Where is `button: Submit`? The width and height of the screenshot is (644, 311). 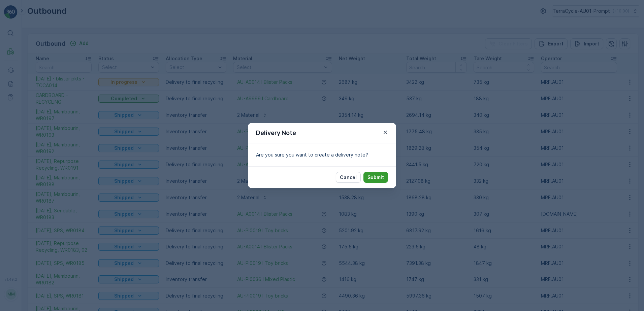
button: Submit is located at coordinates (375, 178).